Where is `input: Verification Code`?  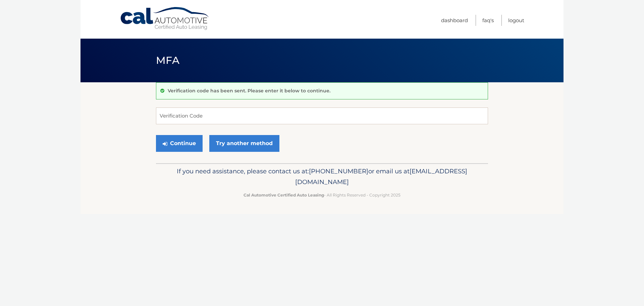 input: Verification Code is located at coordinates (322, 116).